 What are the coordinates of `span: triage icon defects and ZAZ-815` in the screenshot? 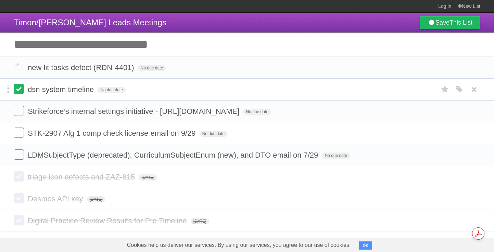 It's located at (82, 177).